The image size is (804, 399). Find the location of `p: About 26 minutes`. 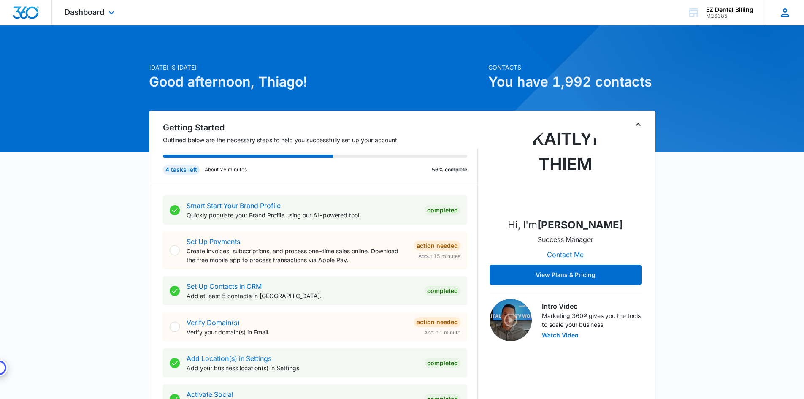

p: About 26 minutes is located at coordinates (226, 170).